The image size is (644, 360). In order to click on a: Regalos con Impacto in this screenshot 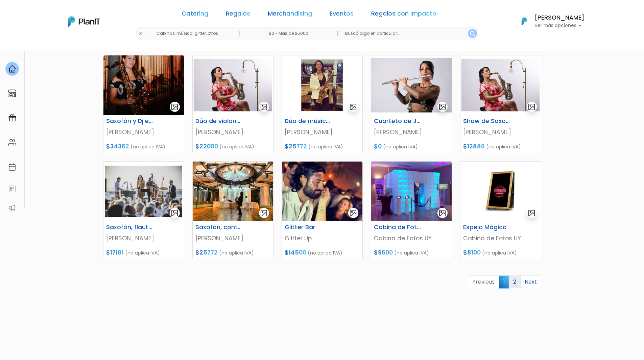, I will do `click(404, 15)`.